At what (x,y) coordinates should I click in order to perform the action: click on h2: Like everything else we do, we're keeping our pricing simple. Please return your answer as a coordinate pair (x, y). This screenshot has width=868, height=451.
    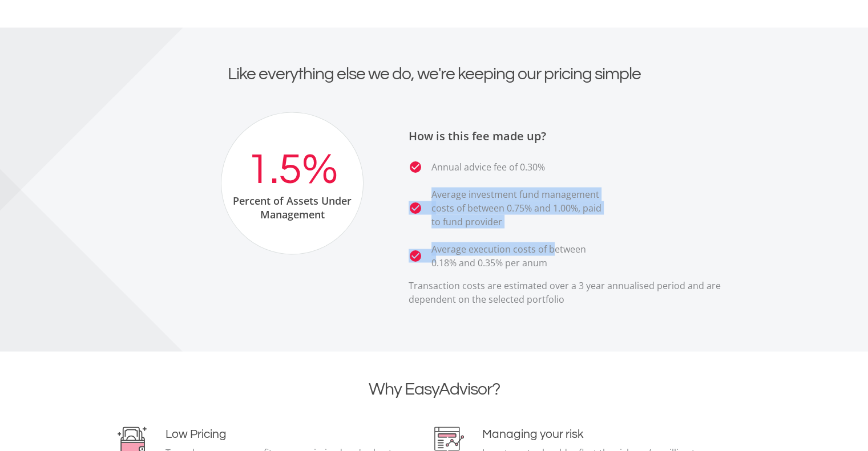
    Looking at the image, I should click on (434, 74).